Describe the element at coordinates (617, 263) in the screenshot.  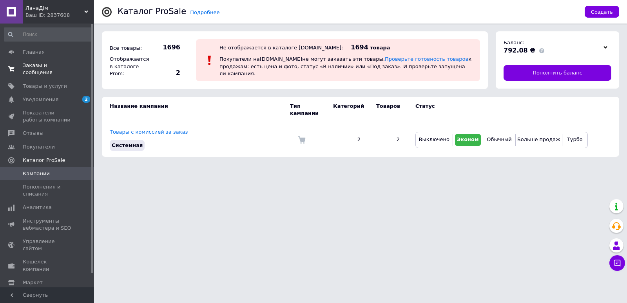
I see `button: Чат с покупателем` at that location.